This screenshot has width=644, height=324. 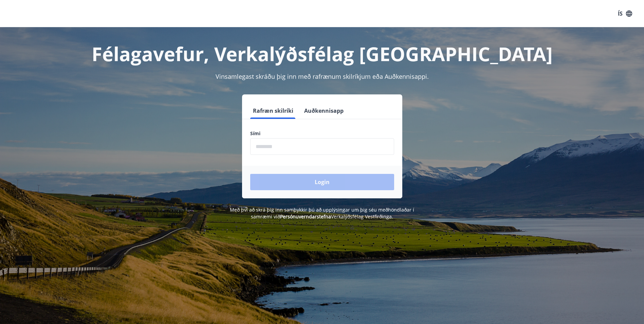 I want to click on button: Rafræn skilríki, so click(x=273, y=110).